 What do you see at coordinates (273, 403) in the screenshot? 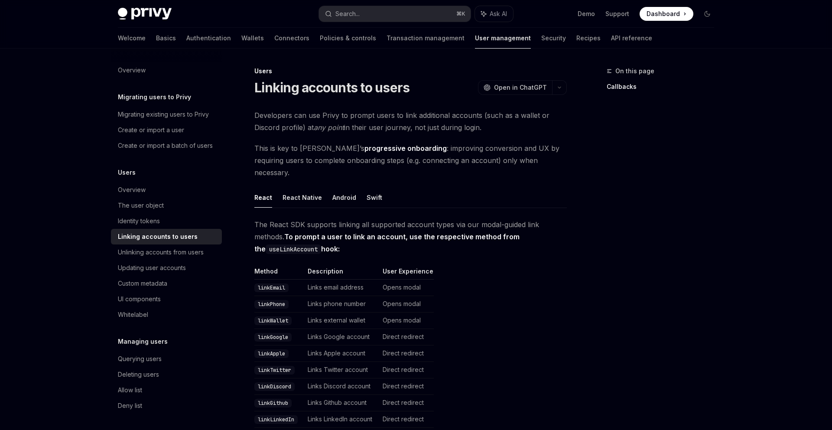
I see `code: linkGithub` at bounding box center [273, 403].